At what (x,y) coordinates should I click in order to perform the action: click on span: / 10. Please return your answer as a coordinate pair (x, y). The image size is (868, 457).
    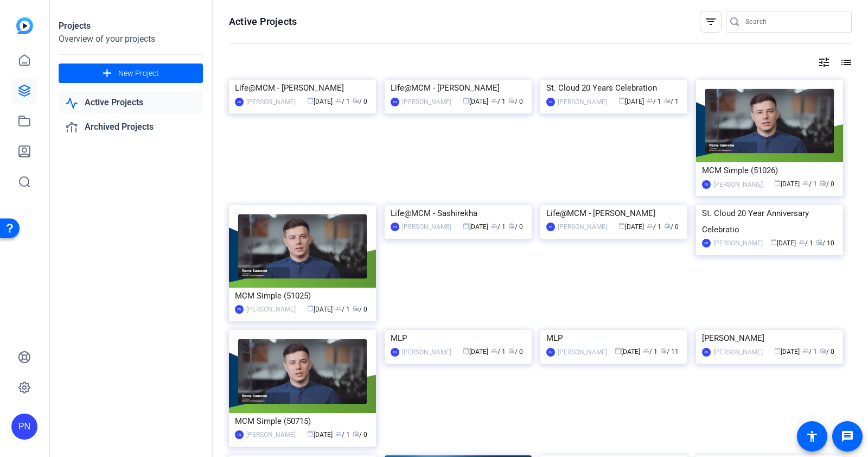
    Looking at the image, I should click on (825, 243).